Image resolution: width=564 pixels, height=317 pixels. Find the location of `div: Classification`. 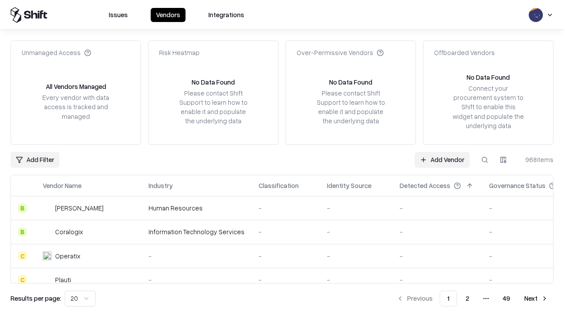

div: Classification is located at coordinates (278, 185).